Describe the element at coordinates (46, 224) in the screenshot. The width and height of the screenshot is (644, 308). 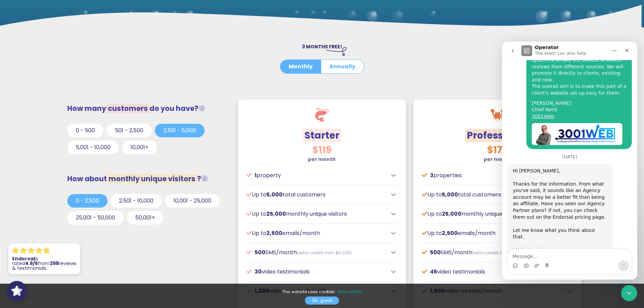
I see `button: Start recording` at that location.